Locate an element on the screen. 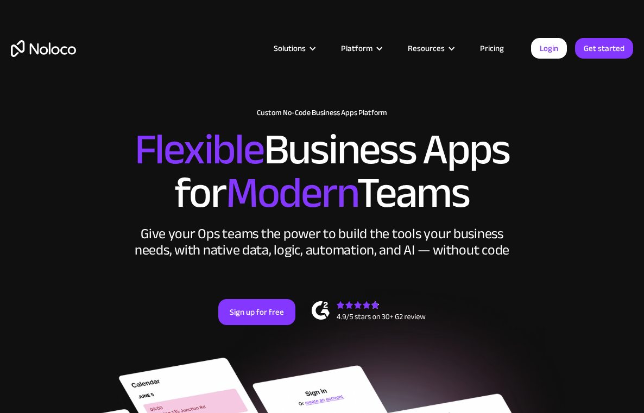 The width and height of the screenshot is (644, 413). h2: Business Apps for Teams is located at coordinates (322, 172).